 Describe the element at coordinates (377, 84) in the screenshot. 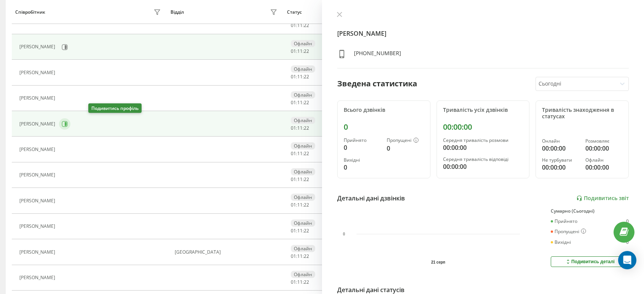

I see `div: Зведена статистика` at that location.